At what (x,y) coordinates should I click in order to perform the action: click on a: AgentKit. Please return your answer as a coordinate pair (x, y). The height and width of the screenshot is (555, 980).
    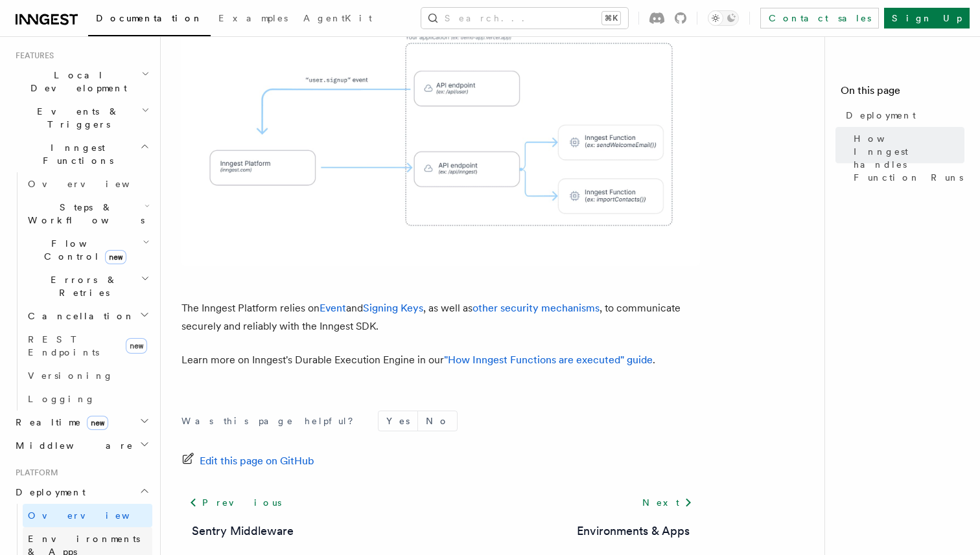
    Looking at the image, I should click on (338, 20).